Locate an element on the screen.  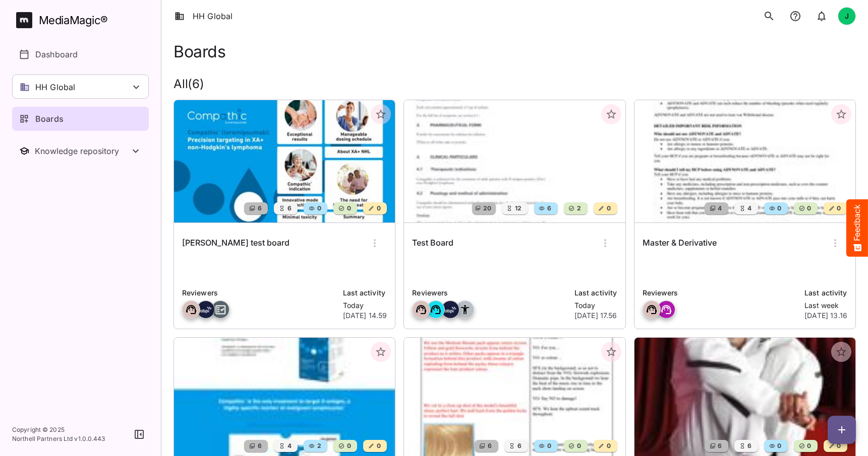
h2: All ( 6 ) is located at coordinates (515, 85).